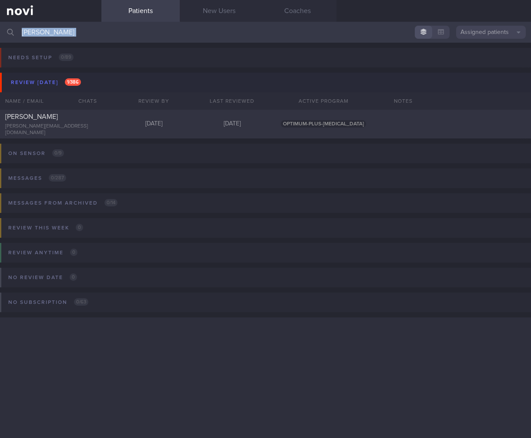  Describe the element at coordinates (73, 82) in the screenshot. I see `span: 1 / 386` at that location.